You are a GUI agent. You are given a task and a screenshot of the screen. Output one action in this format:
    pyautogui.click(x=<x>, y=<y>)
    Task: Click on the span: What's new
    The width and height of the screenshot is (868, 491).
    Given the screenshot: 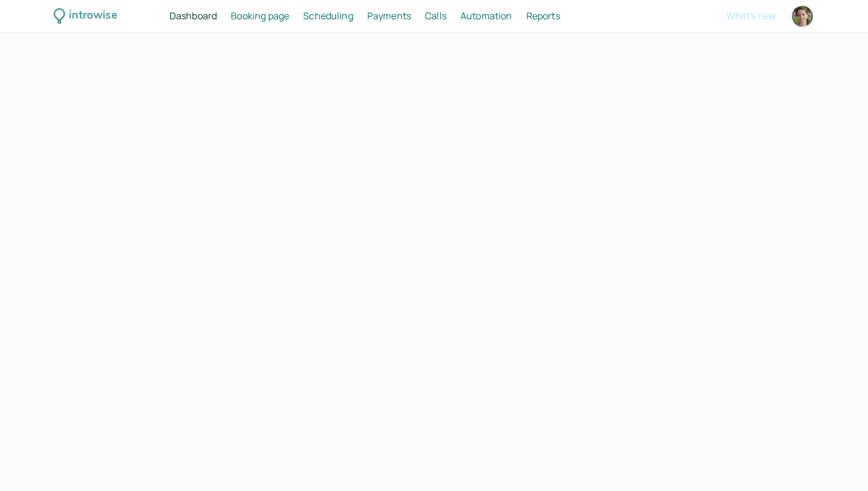 What is the action you would take?
    pyautogui.click(x=751, y=16)
    